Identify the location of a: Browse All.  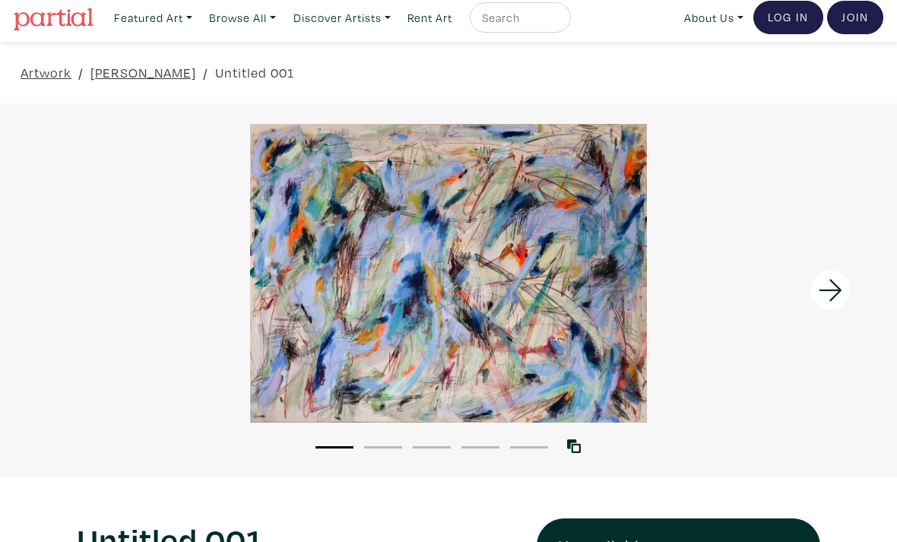
(243, 18).